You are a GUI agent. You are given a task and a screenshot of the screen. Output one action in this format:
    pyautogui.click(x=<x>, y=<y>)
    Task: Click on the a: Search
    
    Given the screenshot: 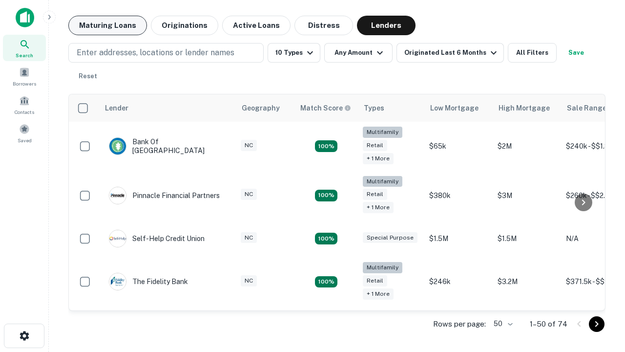 What is the action you would take?
    pyautogui.click(x=24, y=48)
    